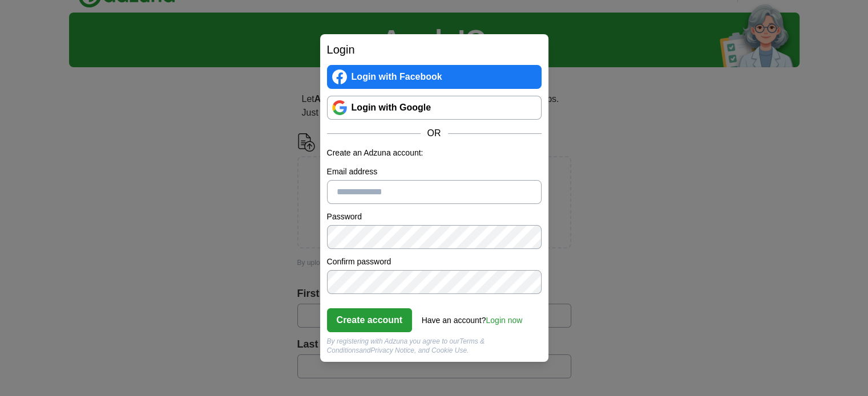 This screenshot has width=868, height=396. I want to click on button: Create account, so click(370, 321).